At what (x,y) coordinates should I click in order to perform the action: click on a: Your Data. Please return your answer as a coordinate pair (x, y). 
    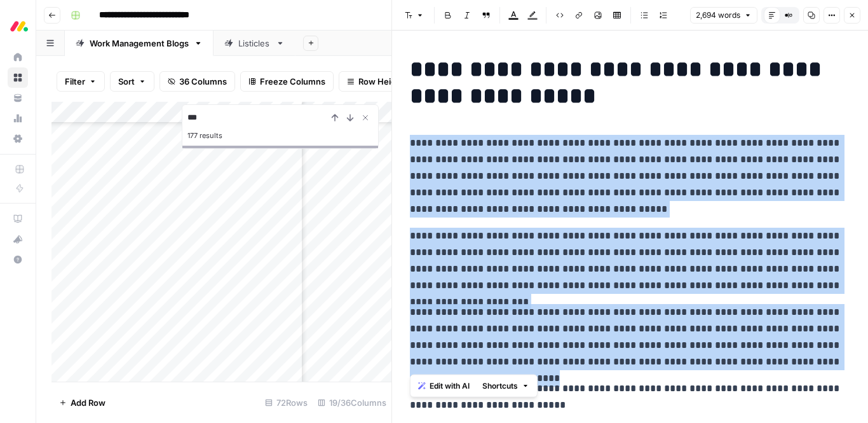
    Looking at the image, I should click on (18, 98).